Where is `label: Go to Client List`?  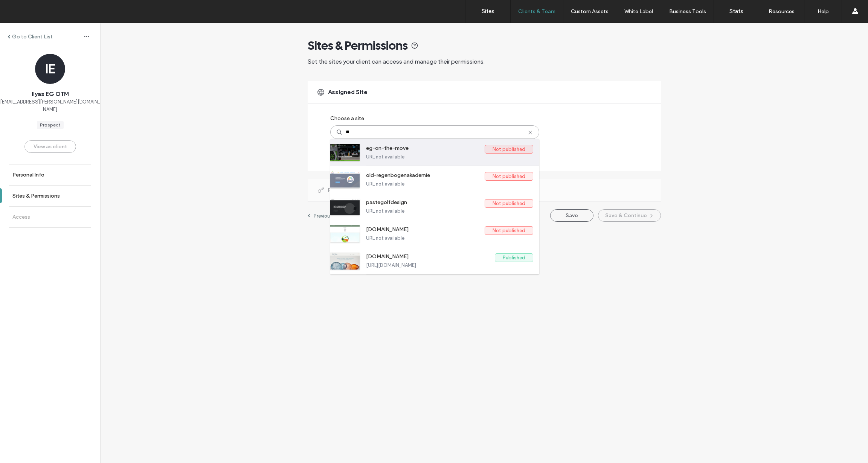 label: Go to Client List is located at coordinates (32, 36).